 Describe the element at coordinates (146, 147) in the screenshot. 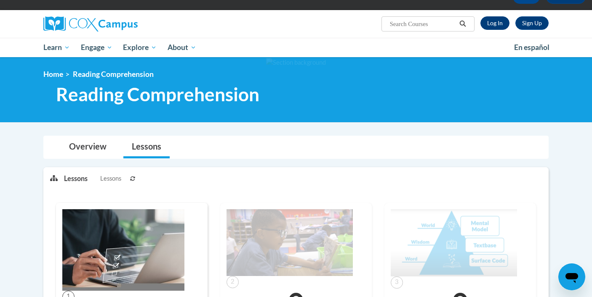

I see `a: Lessons` at that location.